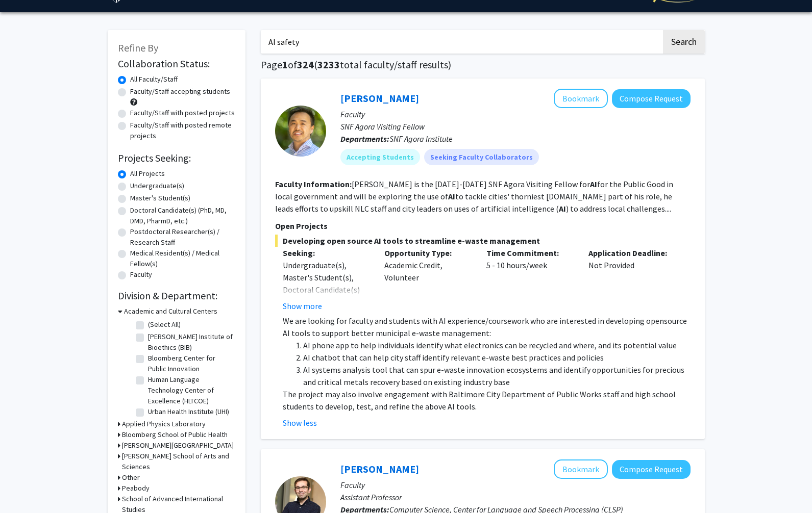  I want to click on p: Open Projects, so click(483, 226).